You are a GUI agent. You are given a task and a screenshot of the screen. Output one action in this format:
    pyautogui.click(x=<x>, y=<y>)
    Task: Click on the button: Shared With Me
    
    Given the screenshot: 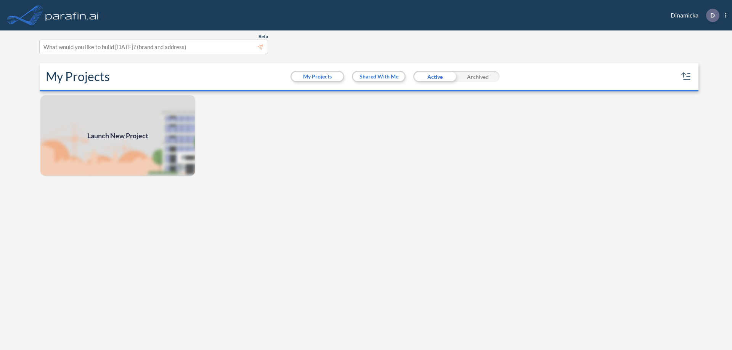 What is the action you would take?
    pyautogui.click(x=379, y=77)
    